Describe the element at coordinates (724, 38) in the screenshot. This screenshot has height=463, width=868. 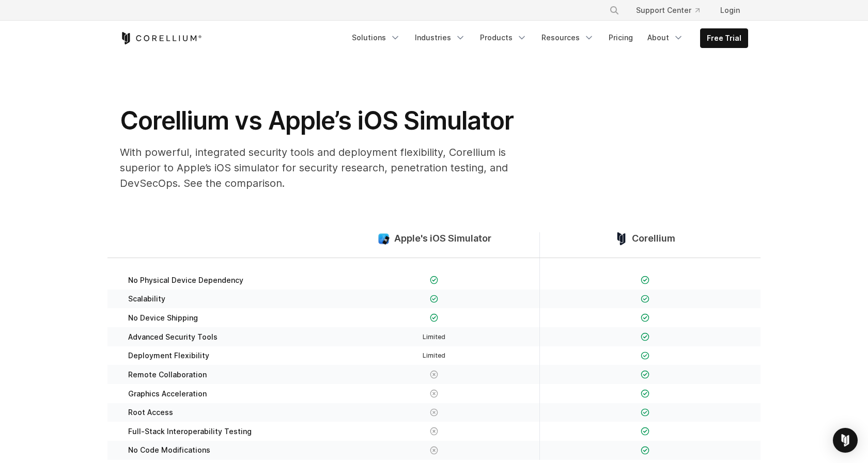
I see `a: Free Trial` at that location.